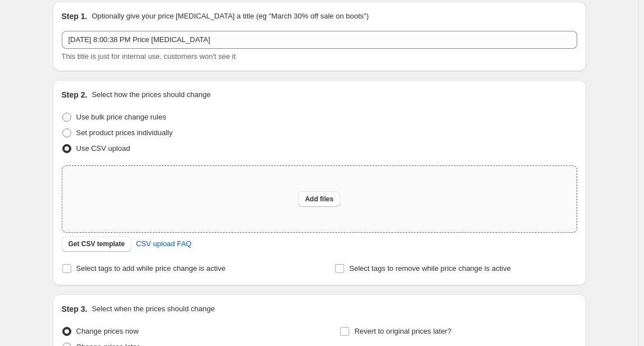 This screenshot has height=346, width=644. What do you see at coordinates (97, 244) in the screenshot?
I see `button: Get CSV template` at bounding box center [97, 244].